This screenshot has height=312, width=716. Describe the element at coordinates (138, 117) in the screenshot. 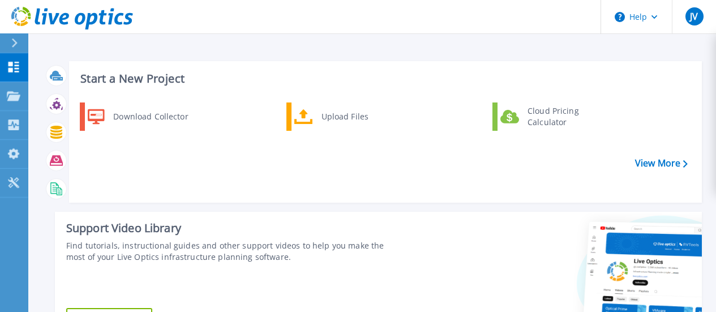

I see `a: Download Collector` at that location.